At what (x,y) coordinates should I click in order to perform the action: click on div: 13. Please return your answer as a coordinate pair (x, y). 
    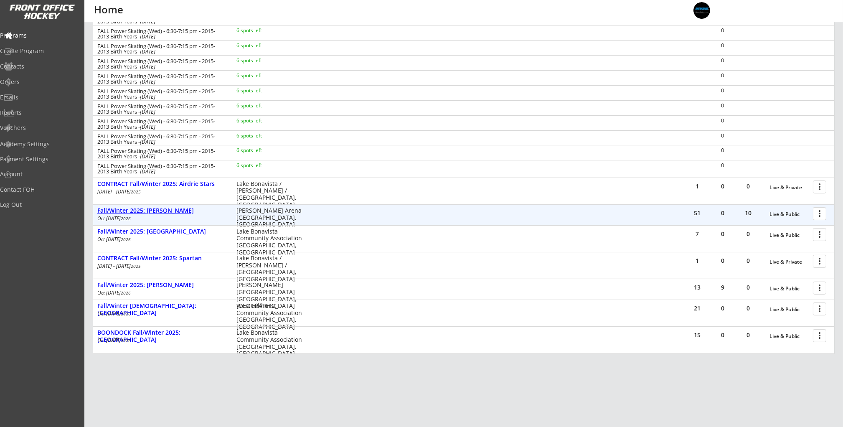
    Looking at the image, I should click on (697, 287).